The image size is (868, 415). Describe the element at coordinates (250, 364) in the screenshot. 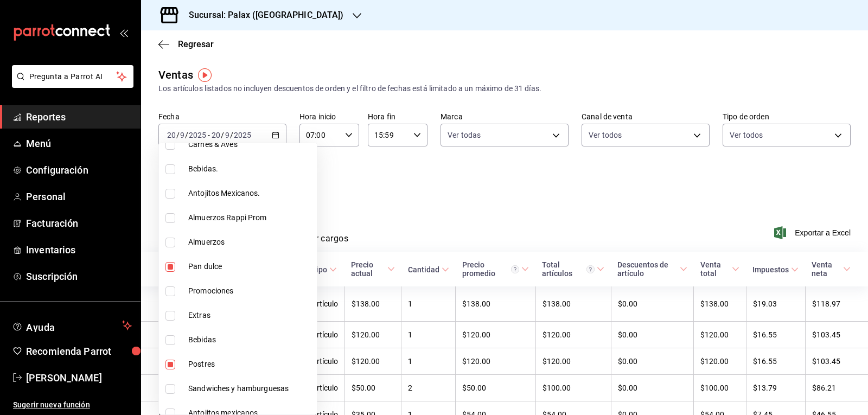

I see `span: Postres` at that location.